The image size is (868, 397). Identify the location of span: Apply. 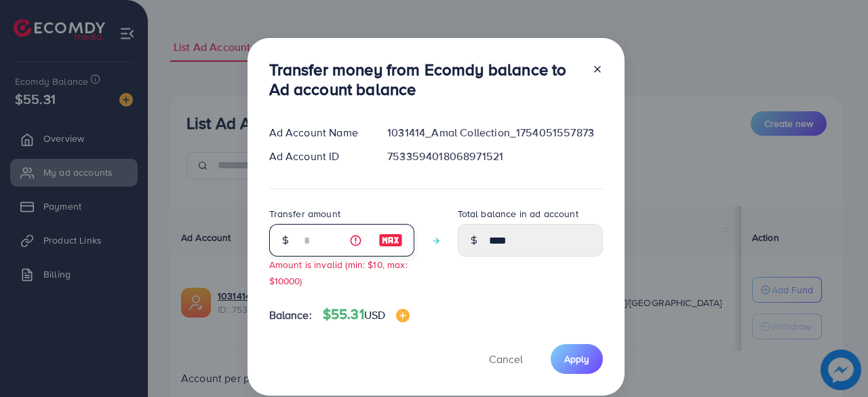
(576, 359).